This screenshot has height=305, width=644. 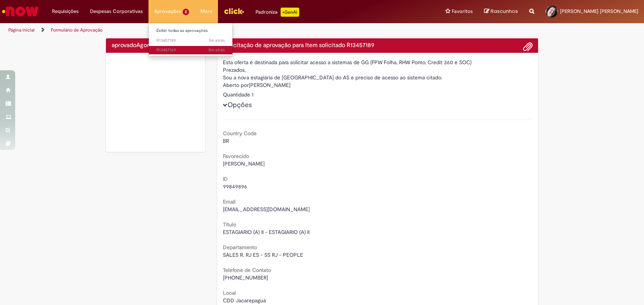 I want to click on span: Rascunhos, so click(x=504, y=11).